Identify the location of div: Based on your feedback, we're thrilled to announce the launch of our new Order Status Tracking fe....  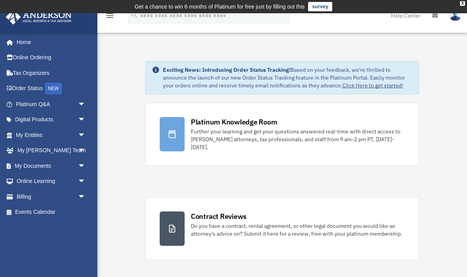
(288, 78).